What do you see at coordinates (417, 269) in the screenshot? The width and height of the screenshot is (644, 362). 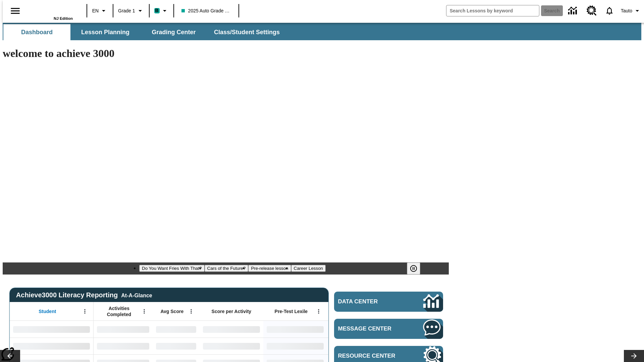 I see `div: Pause` at bounding box center [417, 269].